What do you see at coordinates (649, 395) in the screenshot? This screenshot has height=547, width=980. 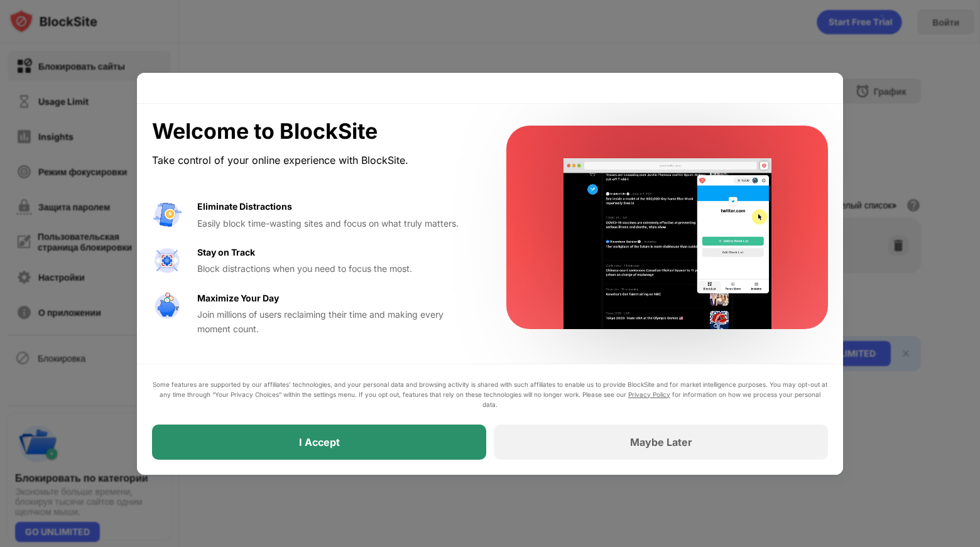 I see `a: Privacy Policy` at bounding box center [649, 395].